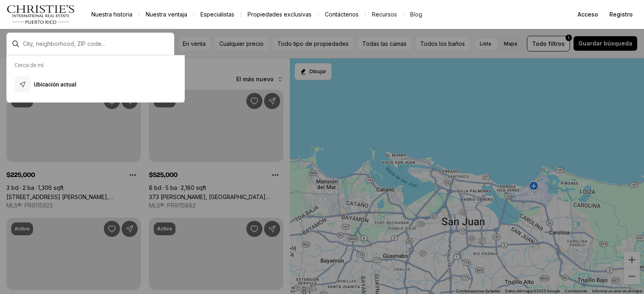 The height and width of the screenshot is (294, 644). I want to click on a: Recursos, so click(385, 14).